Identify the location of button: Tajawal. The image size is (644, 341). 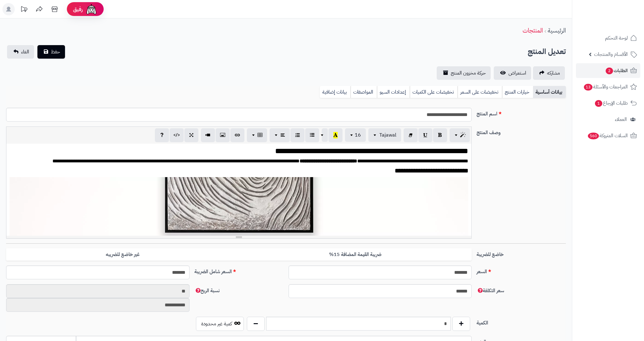
(385, 135).